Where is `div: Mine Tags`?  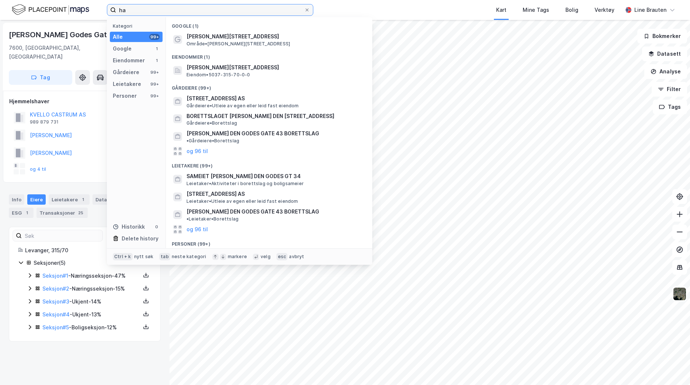 div: Mine Tags is located at coordinates (536, 10).